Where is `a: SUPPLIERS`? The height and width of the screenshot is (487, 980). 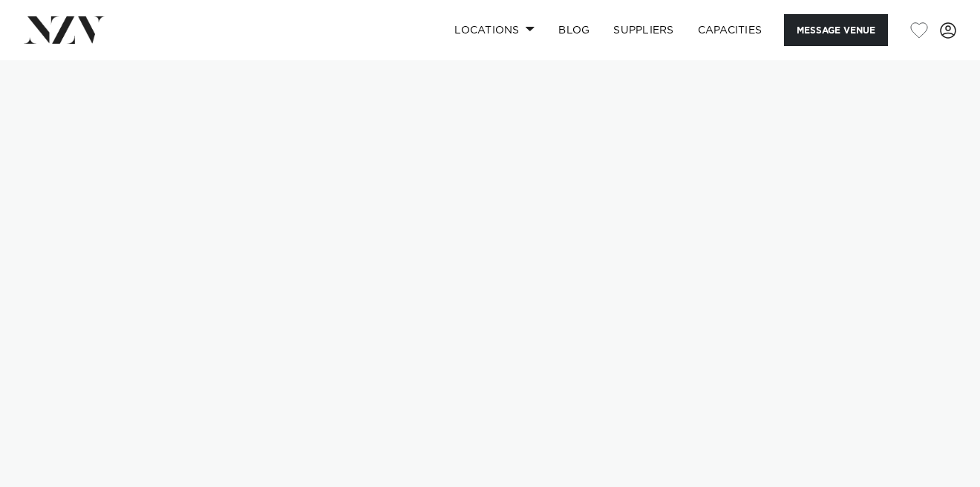 a: SUPPLIERS is located at coordinates (643, 30).